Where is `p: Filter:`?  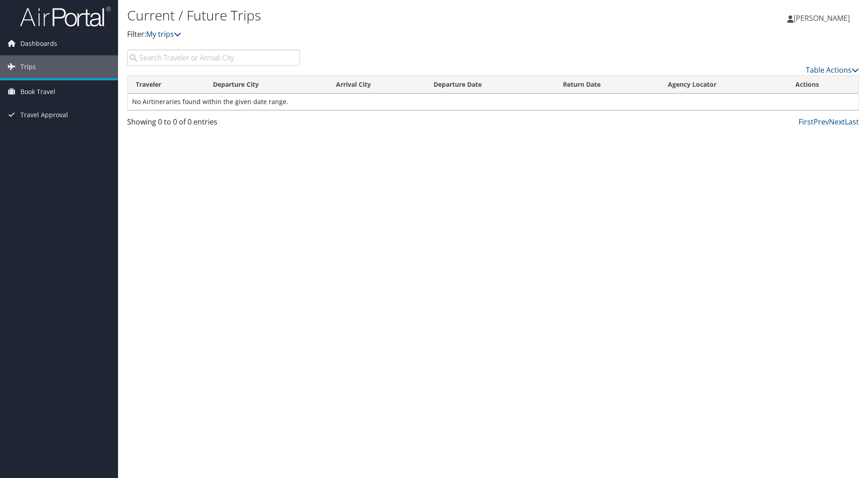
p: Filter: is located at coordinates (371, 35).